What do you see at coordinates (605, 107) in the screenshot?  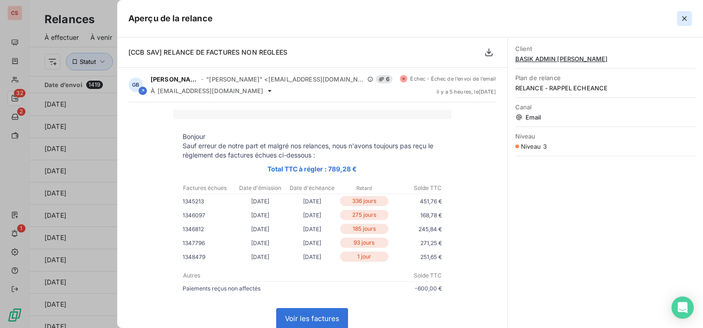 I see `span: Canal` at bounding box center [605, 107].